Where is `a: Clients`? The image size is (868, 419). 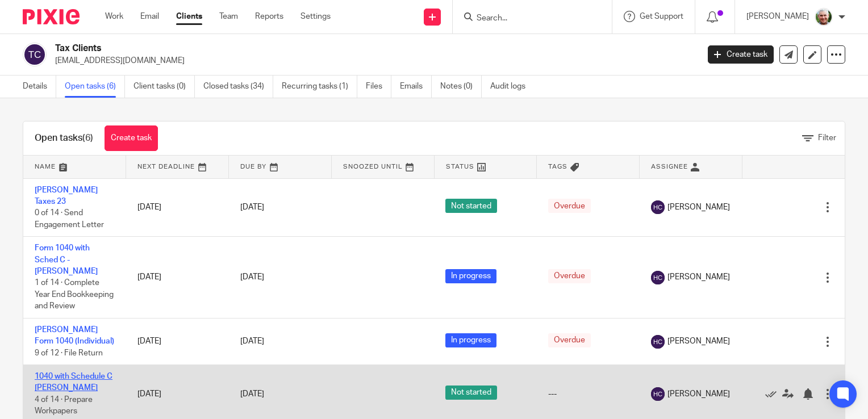 a: Clients is located at coordinates (189, 17).